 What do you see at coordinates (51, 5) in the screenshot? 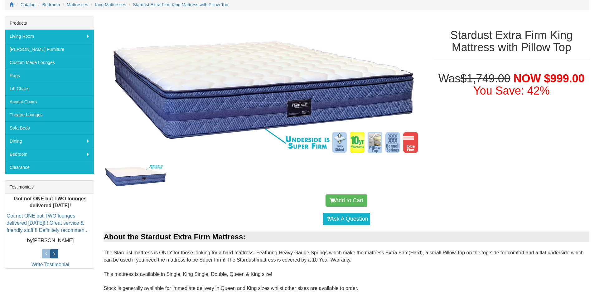
I see `span: Bedroom` at bounding box center [51, 5].